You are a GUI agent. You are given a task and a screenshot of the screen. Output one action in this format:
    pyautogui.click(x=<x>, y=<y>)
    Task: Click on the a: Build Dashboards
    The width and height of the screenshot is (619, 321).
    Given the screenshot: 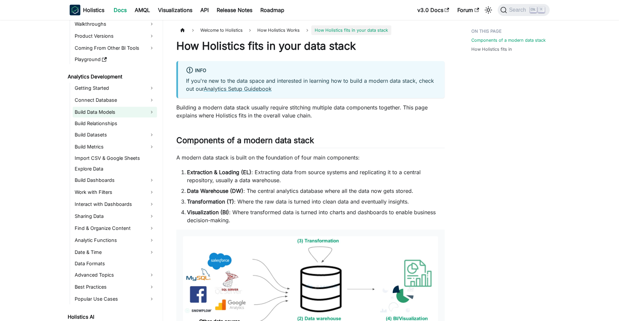 What is the action you would take?
    pyautogui.click(x=115, y=180)
    